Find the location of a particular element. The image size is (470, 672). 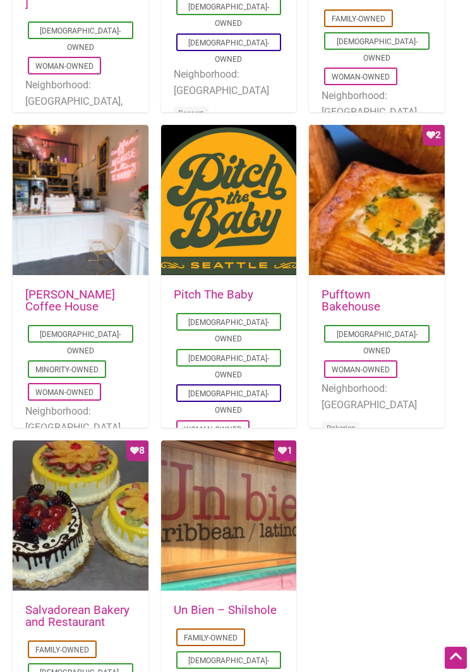

a: Dessert is located at coordinates (191, 114).